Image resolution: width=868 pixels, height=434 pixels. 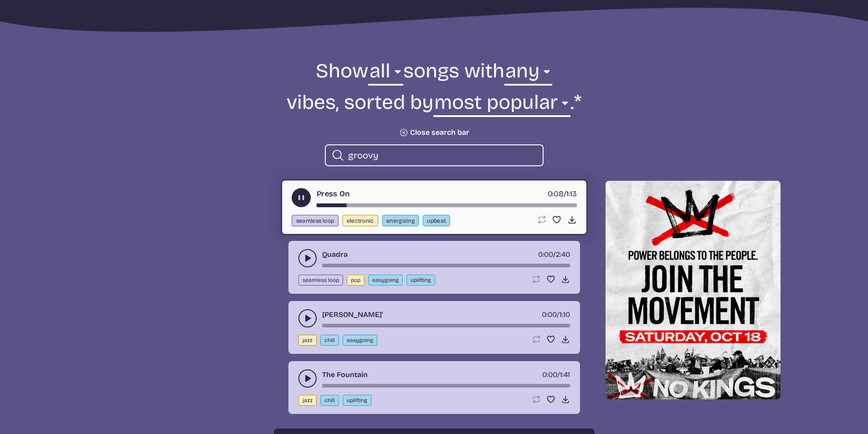 What do you see at coordinates (442, 155) in the screenshot?
I see `input: search` at bounding box center [442, 155].